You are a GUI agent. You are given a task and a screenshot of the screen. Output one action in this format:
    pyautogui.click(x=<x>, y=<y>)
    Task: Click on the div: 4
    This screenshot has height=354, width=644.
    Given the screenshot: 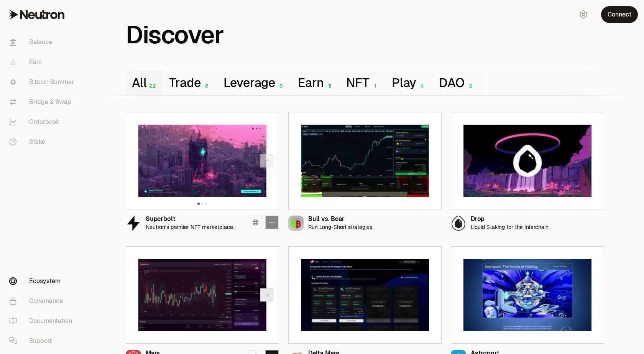 What is the action you would take?
    pyautogui.click(x=421, y=86)
    